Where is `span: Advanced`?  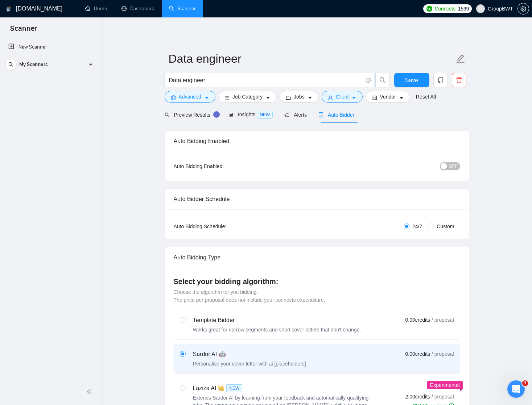
span: Advanced is located at coordinates (190, 97).